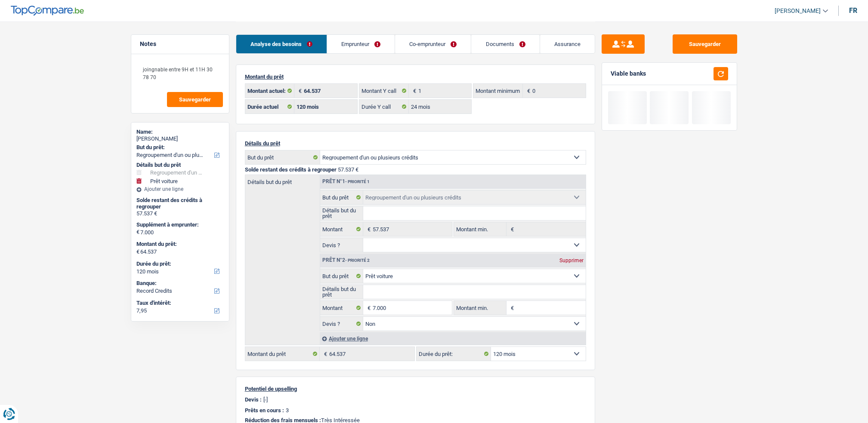 The height and width of the screenshot is (423, 868). What do you see at coordinates (253, 400) in the screenshot?
I see `p: Devis :` at bounding box center [253, 400].